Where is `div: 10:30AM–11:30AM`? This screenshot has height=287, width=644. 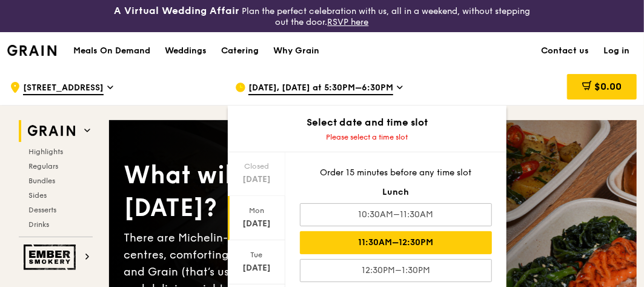
div: 10:30AM–11:30AM is located at coordinates (396, 215).